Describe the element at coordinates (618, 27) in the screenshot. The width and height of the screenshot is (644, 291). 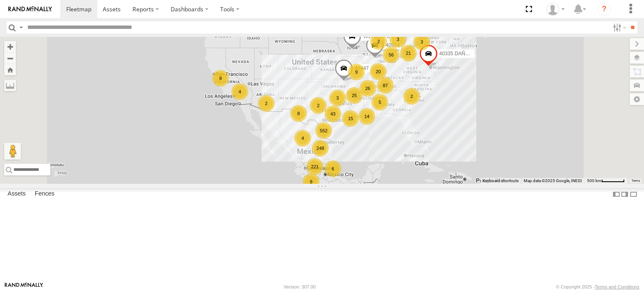
I see `label: Search Filter Options` at that location.